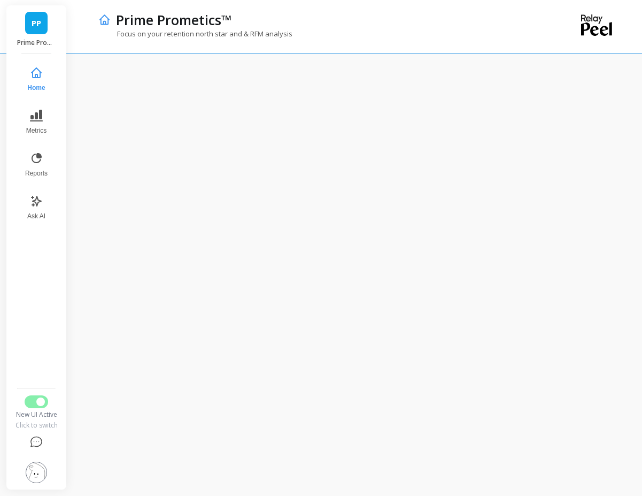 This screenshot has height=496, width=642. What do you see at coordinates (36, 79) in the screenshot?
I see `button: Home` at bounding box center [36, 79].